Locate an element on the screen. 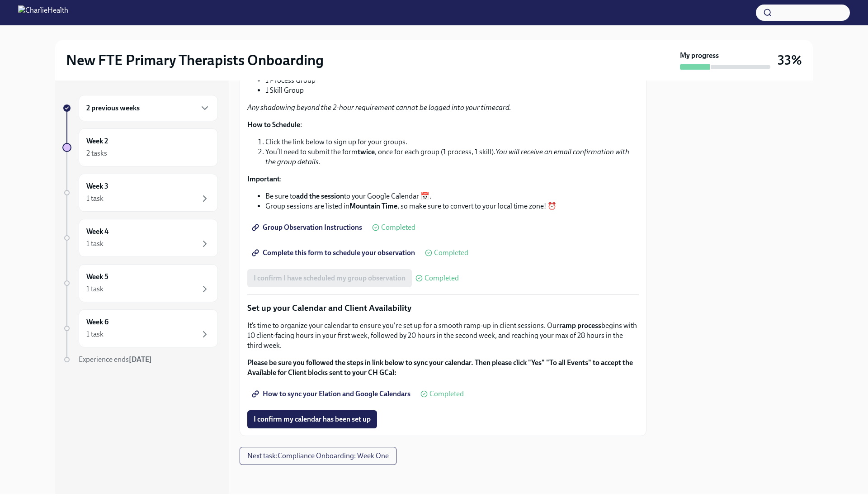 The width and height of the screenshot is (868, 503). span: How to sync your Elation and Google Calendars is located at coordinates (331, 394).